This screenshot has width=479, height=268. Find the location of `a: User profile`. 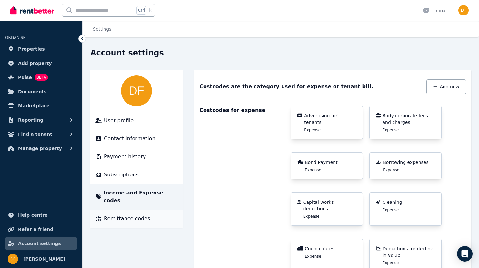

a: User profile is located at coordinates (136, 121).